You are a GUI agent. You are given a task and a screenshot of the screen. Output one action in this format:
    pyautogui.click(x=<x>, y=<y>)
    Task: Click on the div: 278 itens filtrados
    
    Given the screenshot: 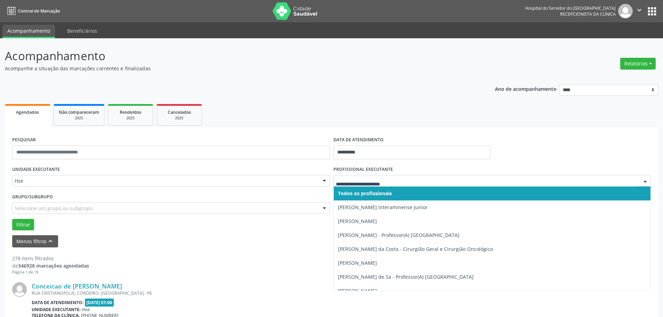 What is the action you would take?
    pyautogui.click(x=50, y=258)
    